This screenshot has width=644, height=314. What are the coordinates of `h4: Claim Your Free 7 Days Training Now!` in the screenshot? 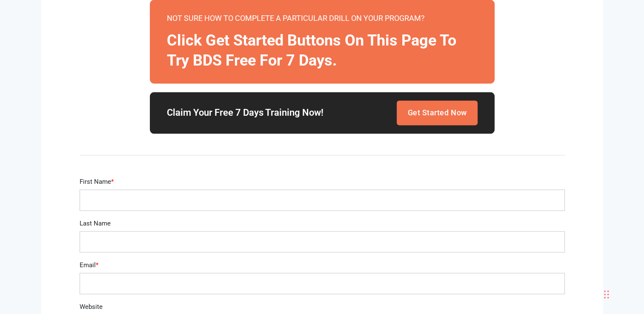 It's located at (245, 113).